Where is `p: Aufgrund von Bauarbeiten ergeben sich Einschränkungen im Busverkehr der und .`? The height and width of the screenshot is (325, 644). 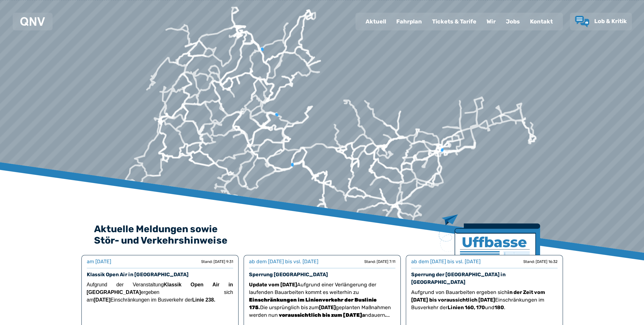
p: Aufgrund von Bauarbeiten ergeben sich Einschränkungen im Busverkehr der und . is located at coordinates (484, 300).